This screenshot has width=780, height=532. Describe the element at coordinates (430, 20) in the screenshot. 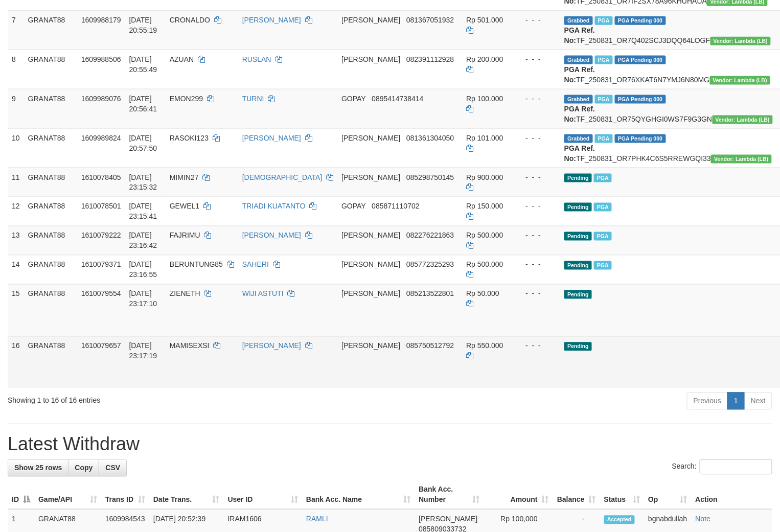

I see `span: Copy 081367051932 to clipboard` at that location.